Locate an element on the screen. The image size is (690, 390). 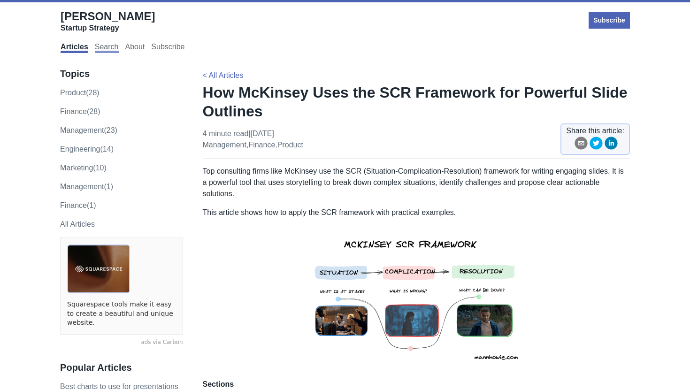
img: ads via Carbon is located at coordinates (99, 269).